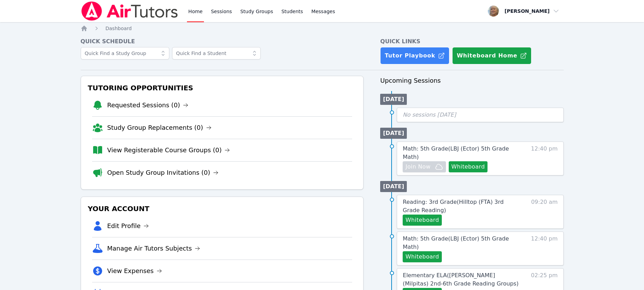 This screenshot has width=644, height=290. What do you see at coordinates (119, 28) in the screenshot?
I see `span: Dashboard` at bounding box center [119, 28].